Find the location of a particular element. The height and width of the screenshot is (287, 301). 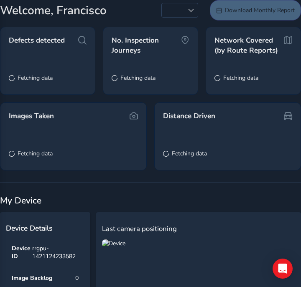

div: Image Backlog is located at coordinates (32, 278).